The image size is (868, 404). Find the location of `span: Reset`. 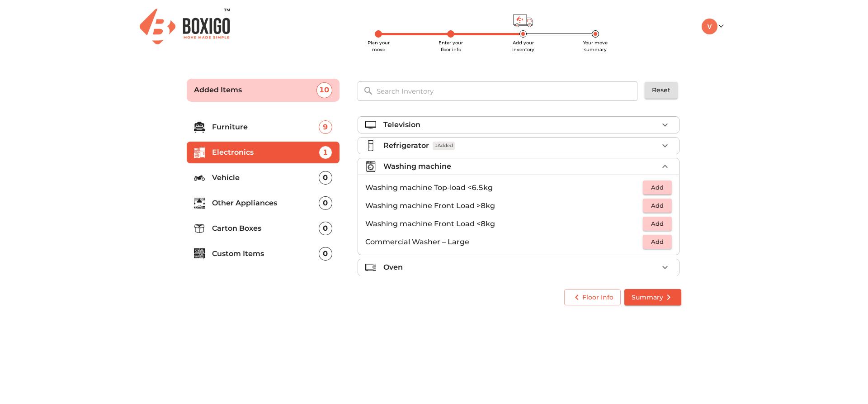

span: Reset is located at coordinates (661, 90).